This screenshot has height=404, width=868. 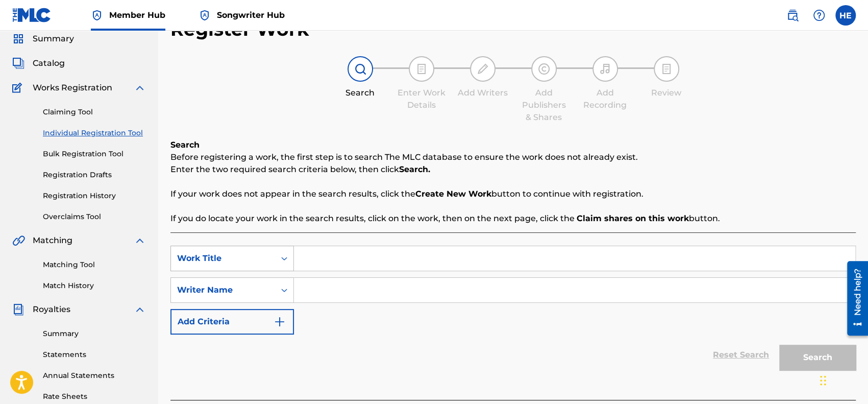 What do you see at coordinates (232, 322) in the screenshot?
I see `button: Add Criteria` at bounding box center [232, 322].